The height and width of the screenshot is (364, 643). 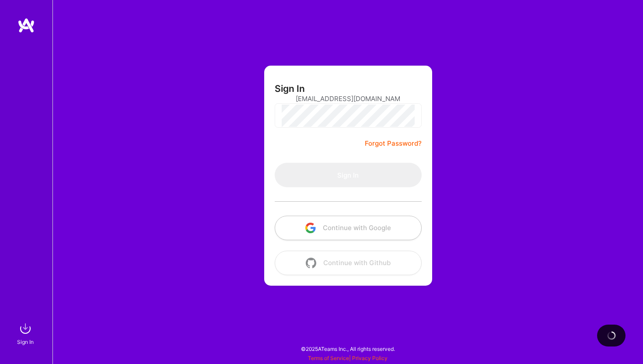 What do you see at coordinates (348, 175) in the screenshot?
I see `button: Sign In` at bounding box center [348, 175].